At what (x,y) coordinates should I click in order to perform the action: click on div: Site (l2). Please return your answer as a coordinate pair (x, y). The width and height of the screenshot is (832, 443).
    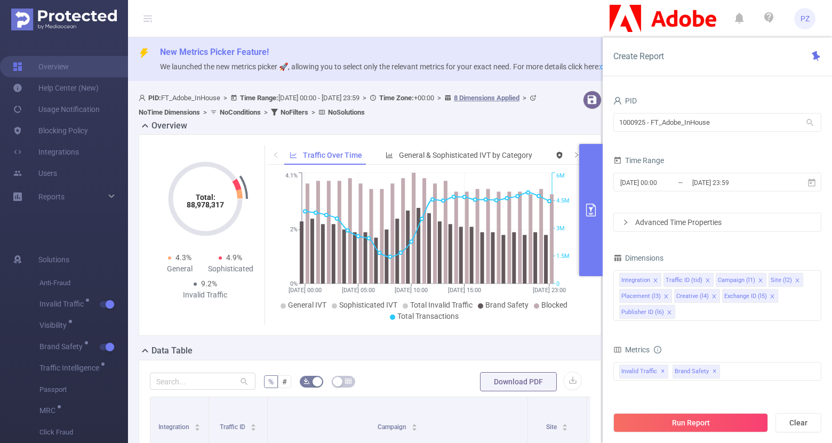
    Looking at the image, I should click on (781, 280).